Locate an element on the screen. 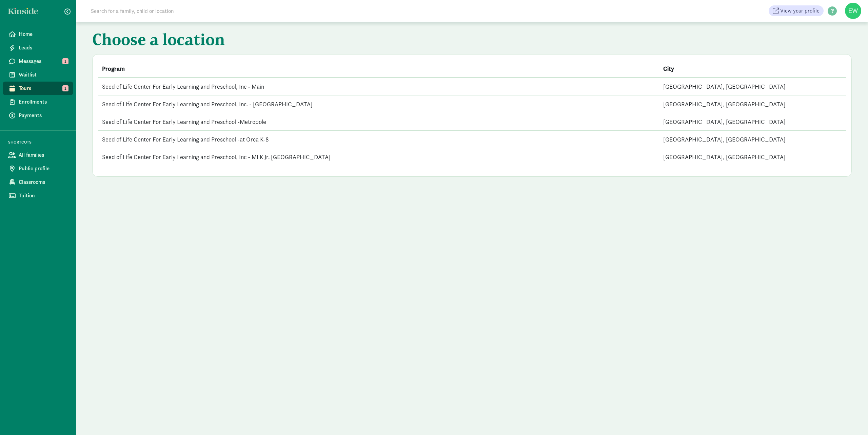 The width and height of the screenshot is (868, 435). span: Tuition is located at coordinates (43, 196).